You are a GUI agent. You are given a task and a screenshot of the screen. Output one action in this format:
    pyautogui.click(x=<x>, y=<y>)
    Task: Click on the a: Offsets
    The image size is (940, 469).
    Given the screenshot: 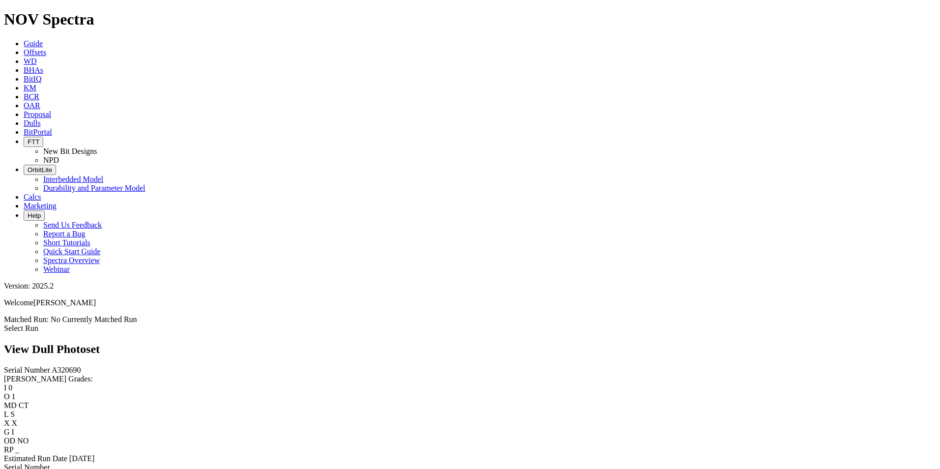 What is the action you would take?
    pyautogui.click(x=35, y=52)
    